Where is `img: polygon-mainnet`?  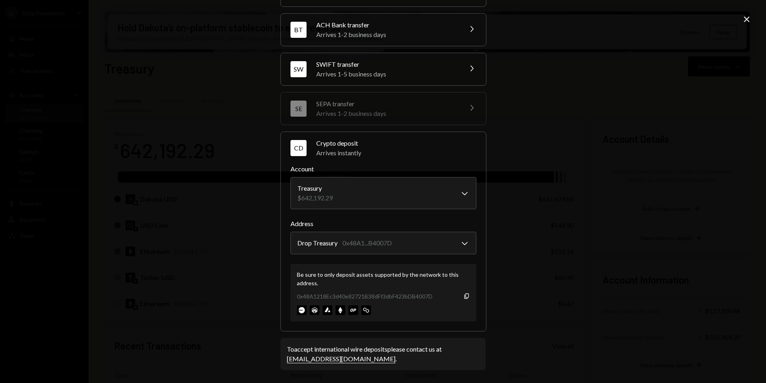
img: polygon-mainnet is located at coordinates (366, 310).